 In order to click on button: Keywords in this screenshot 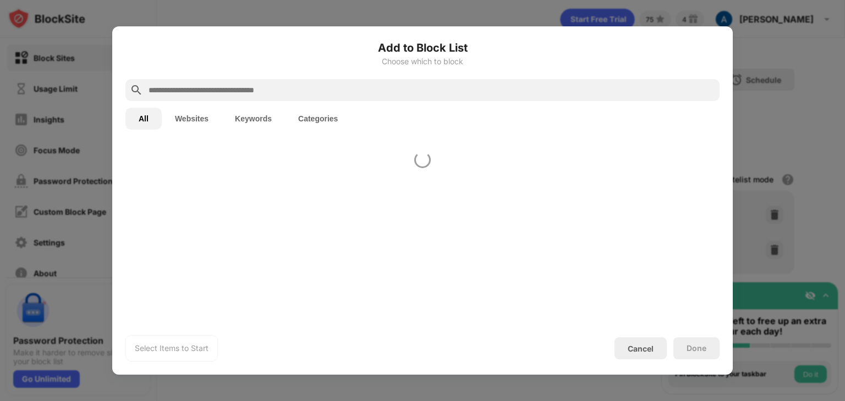, I will do `click(253, 119)`.